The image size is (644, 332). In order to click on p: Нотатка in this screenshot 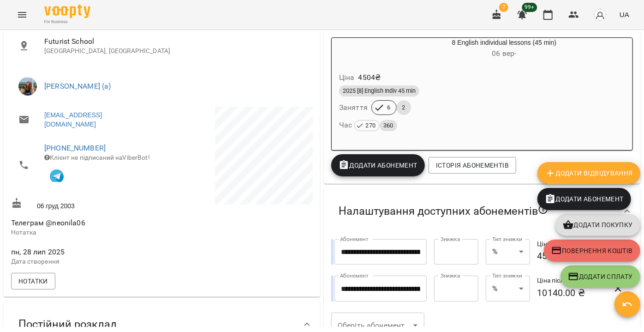, I will do `click(85, 232)`.